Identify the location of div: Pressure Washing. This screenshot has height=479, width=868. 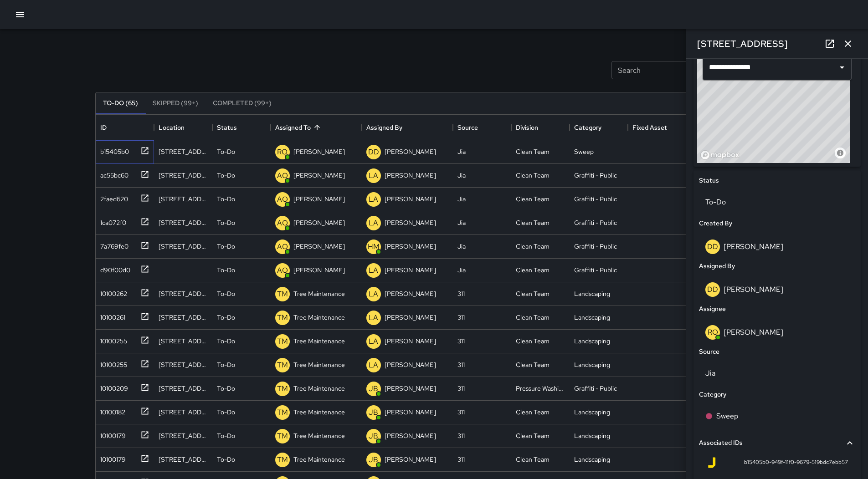
(541, 389).